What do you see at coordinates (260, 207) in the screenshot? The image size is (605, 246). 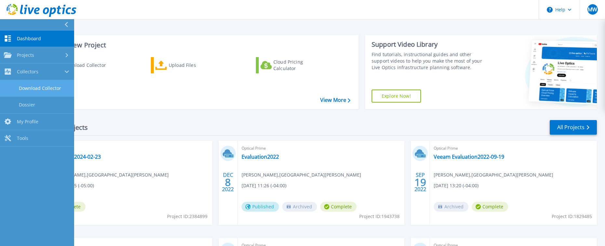 I see `span: Published` at bounding box center [260, 207].